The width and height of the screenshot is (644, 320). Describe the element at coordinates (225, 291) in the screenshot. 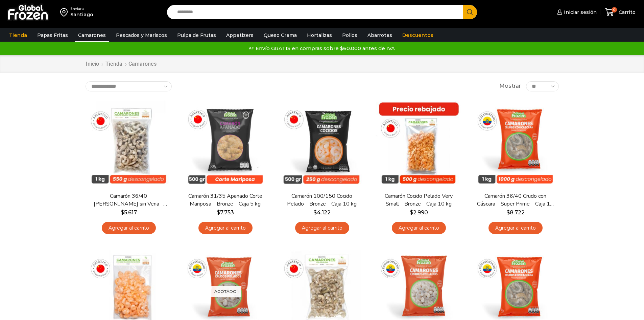

I see `p: Agotado` at that location.